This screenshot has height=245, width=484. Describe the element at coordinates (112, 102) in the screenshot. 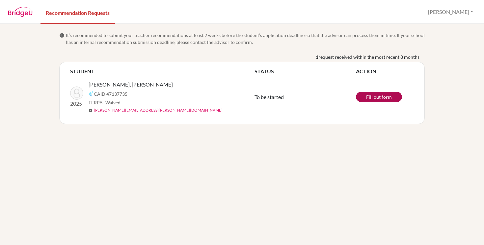

I see `span: - Waived` at that location.